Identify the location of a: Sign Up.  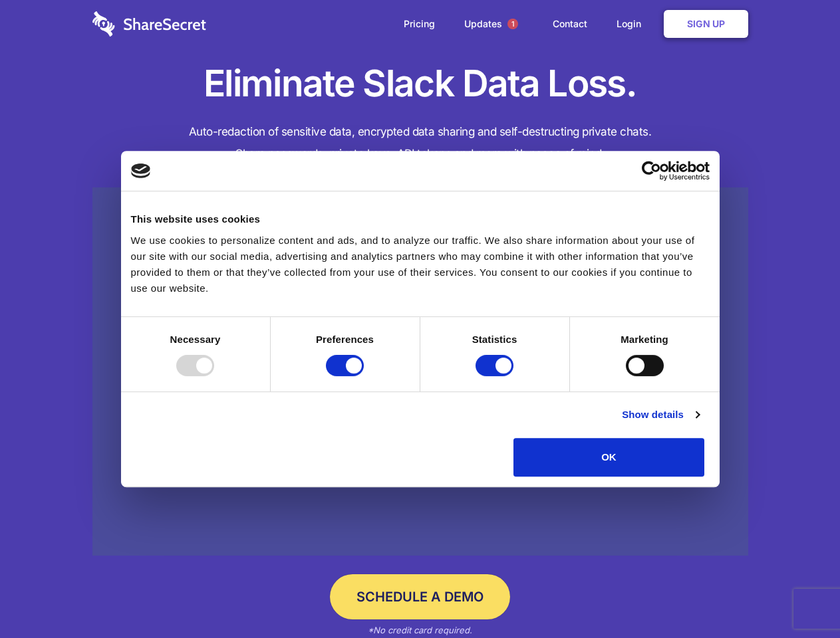
(706, 24).